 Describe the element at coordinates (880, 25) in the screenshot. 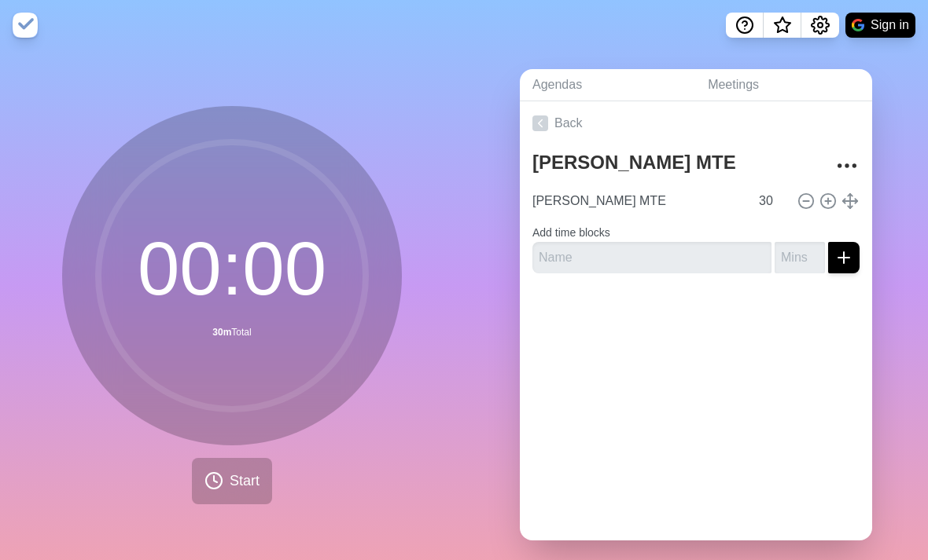

I see `button: Sign in` at that location.